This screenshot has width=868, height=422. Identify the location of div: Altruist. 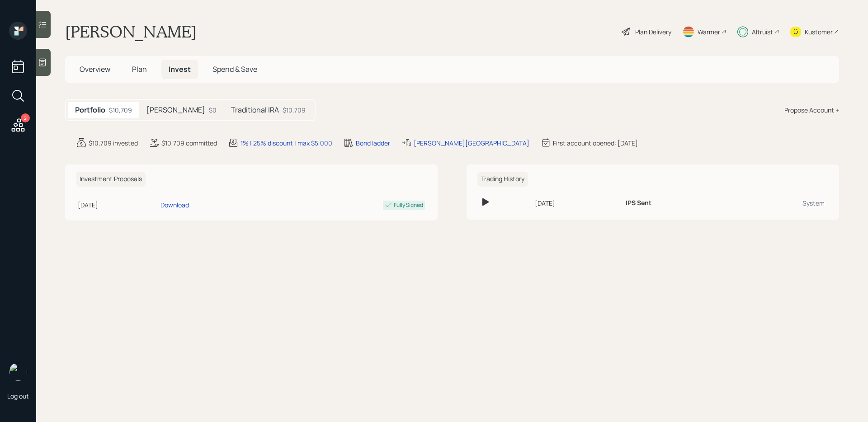
(762, 32).